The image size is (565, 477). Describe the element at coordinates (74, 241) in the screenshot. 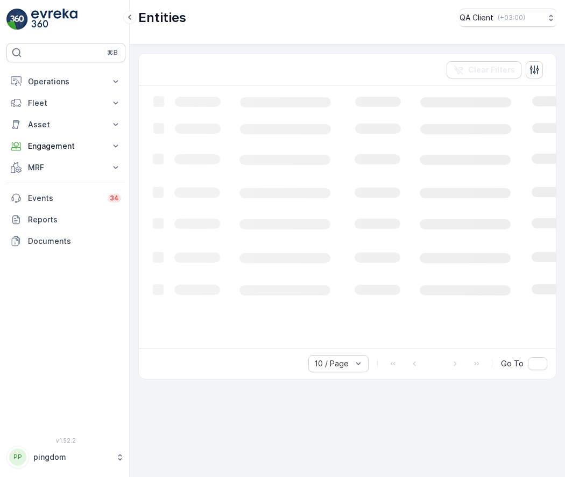

I see `p: Documents` at that location.